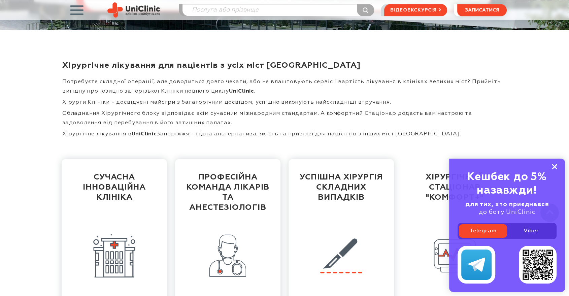 Image resolution: width=569 pixels, height=296 pixels. What do you see at coordinates (278, 10) in the screenshot?
I see `input: Послуга або прізвище` at bounding box center [278, 10].